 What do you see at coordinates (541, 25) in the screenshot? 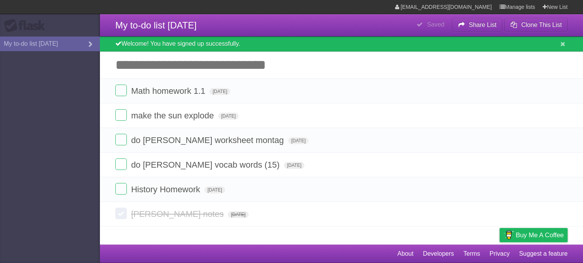
I see `b: Clone This List` at bounding box center [541, 25].